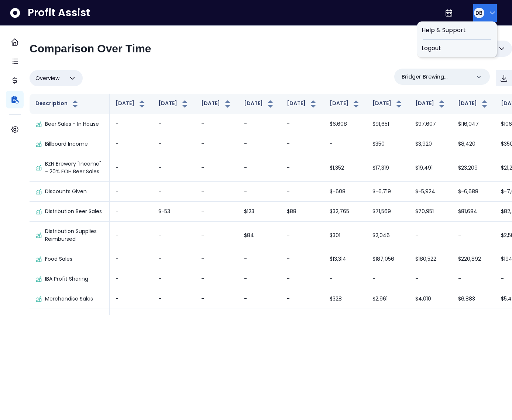 The height and width of the screenshot is (420, 512). Describe the element at coordinates (473, 299) in the screenshot. I see `td: $6,883` at that location.